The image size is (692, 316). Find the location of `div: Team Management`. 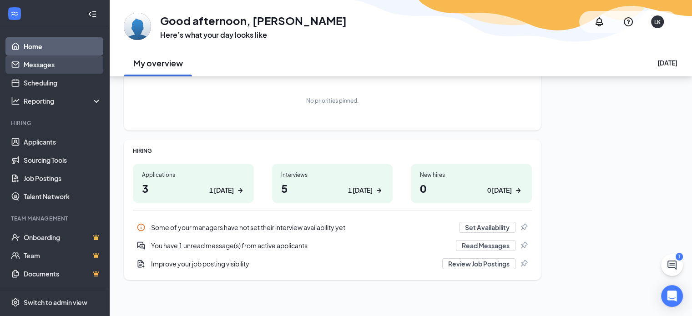

div: Team Management is located at coordinates (55, 218).